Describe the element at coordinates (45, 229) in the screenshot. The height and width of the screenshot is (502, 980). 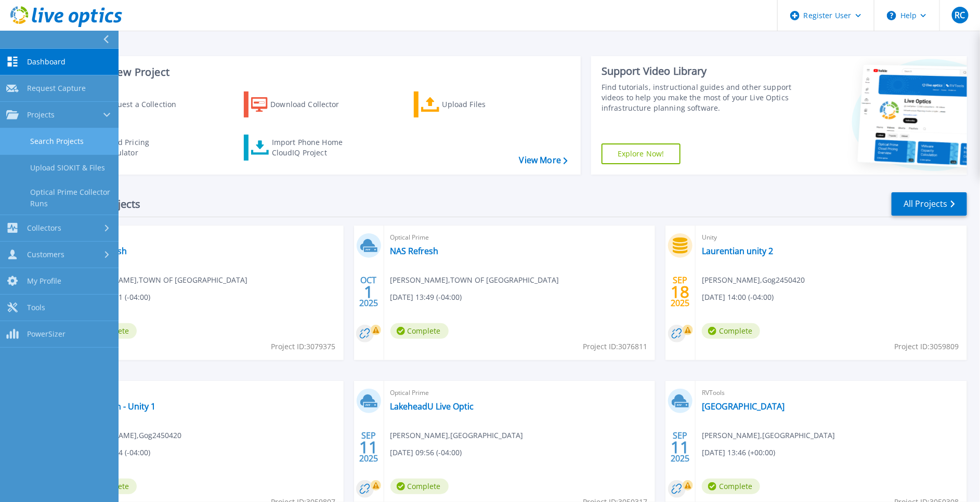
I see `span: Collectors` at that location.